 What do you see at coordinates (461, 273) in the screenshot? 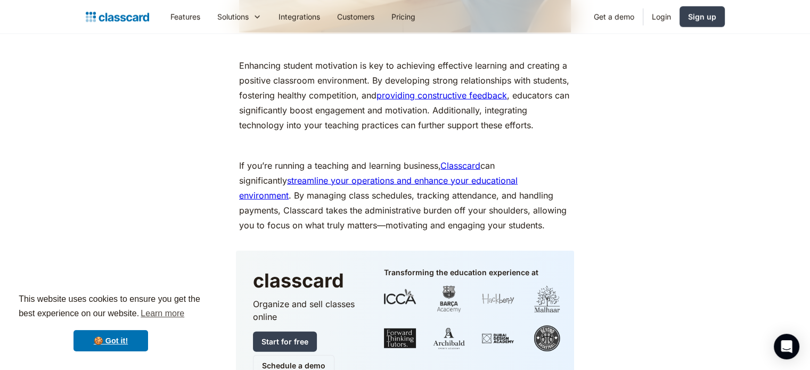
I see `div: Transforming the education experience at` at bounding box center [461, 273].